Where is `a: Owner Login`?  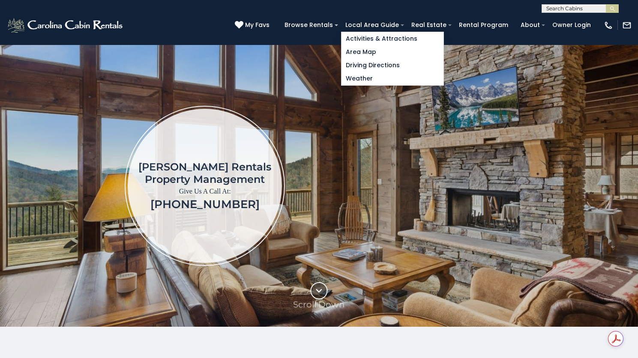
a: Owner Login is located at coordinates (572, 25).